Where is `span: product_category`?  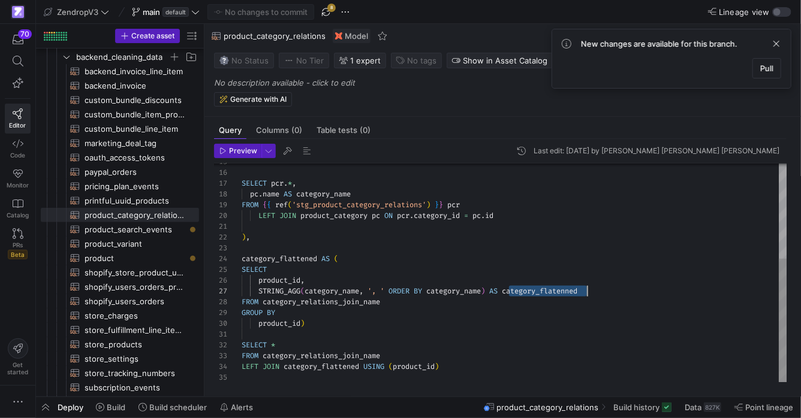 span: product_category is located at coordinates (334, 216).